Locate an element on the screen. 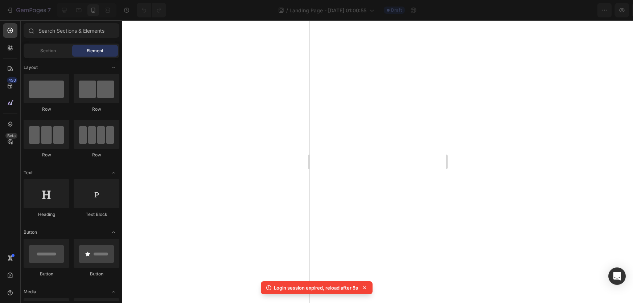 The height and width of the screenshot is (303, 633). div: Publish is located at coordinates (600, 10).